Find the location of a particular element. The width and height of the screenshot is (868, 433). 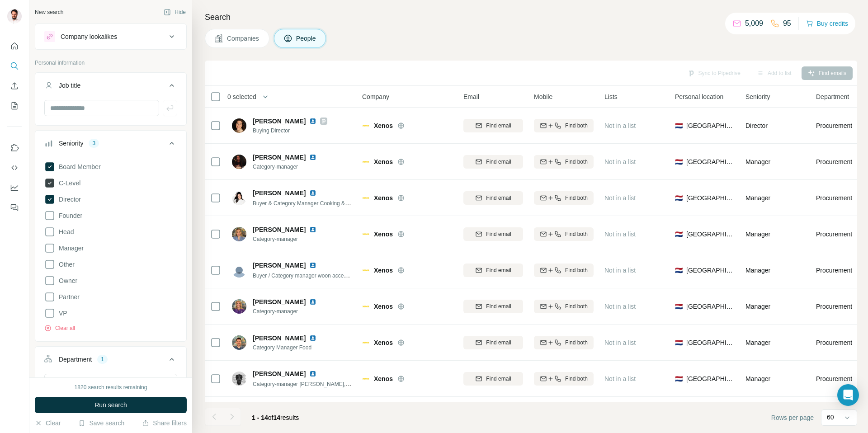

span: Email is located at coordinates (471, 97).